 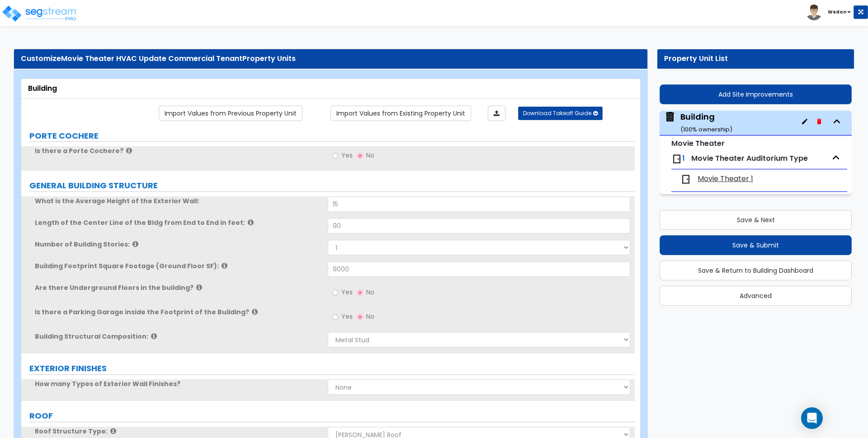 What do you see at coordinates (401, 113) in the screenshot?
I see `a: Import the dynamic attribute values from existing properties.` at bounding box center [401, 113].